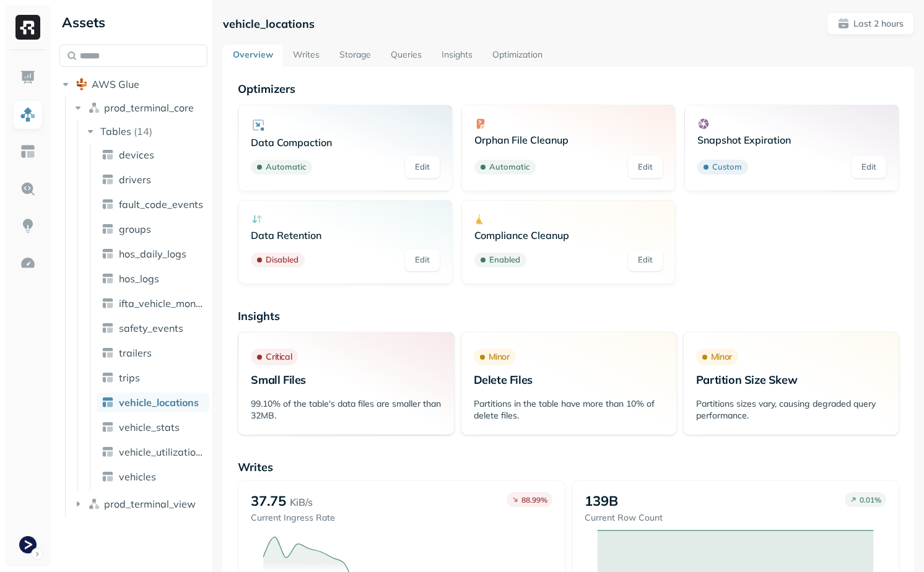 The height and width of the screenshot is (572, 924). Describe the element at coordinates (569, 409) in the screenshot. I see `p: Partitions in the table have more than 10% of delete files.` at that location.